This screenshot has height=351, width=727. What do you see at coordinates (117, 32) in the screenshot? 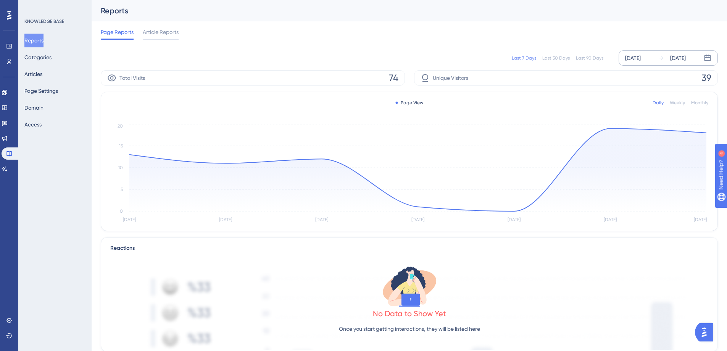
I see `span: Page Reports` at bounding box center [117, 32].